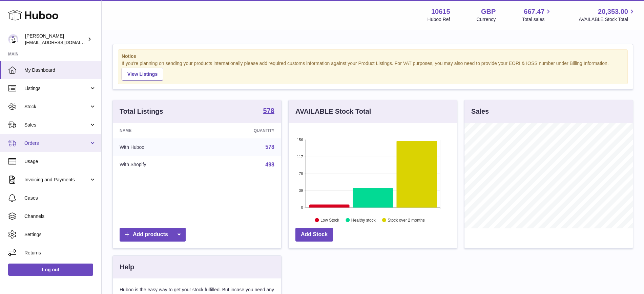  What do you see at coordinates (60, 216) in the screenshot?
I see `span: Channels` at bounding box center [60, 216].